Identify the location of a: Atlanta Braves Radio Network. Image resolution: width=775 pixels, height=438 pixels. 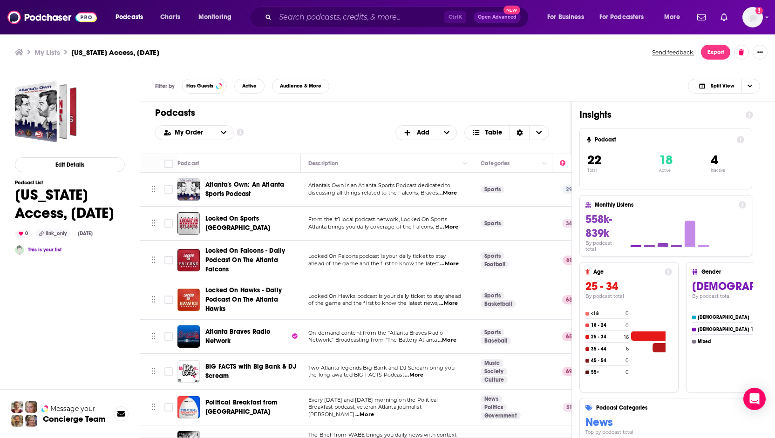
(189, 337).